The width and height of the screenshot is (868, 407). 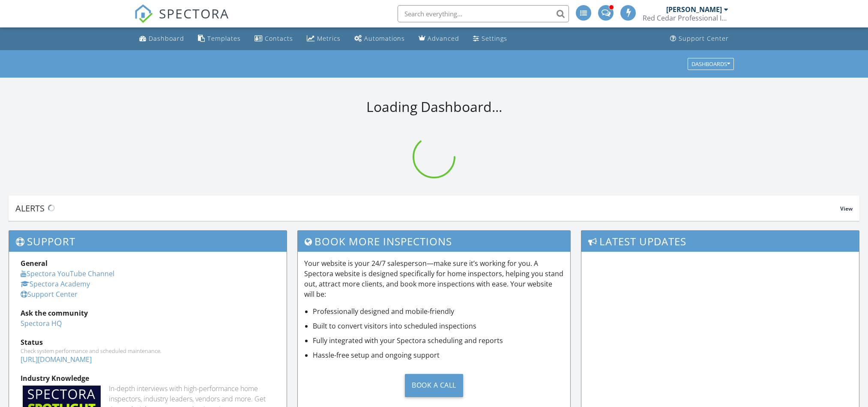 What do you see at coordinates (438, 311) in the screenshot?
I see `li: Professionally designed and mobile-friendly` at bounding box center [438, 311].